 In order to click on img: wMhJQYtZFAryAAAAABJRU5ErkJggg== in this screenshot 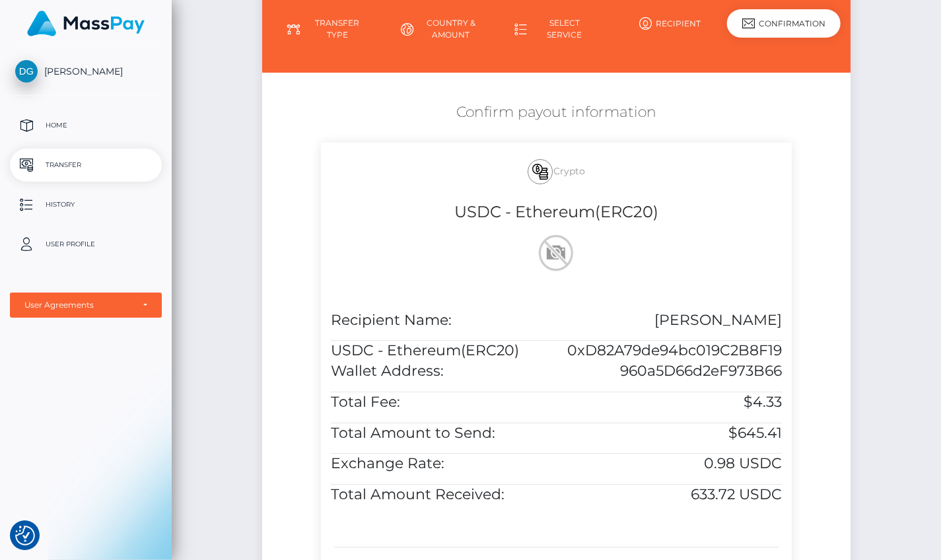, I will do `click(556, 253)`.